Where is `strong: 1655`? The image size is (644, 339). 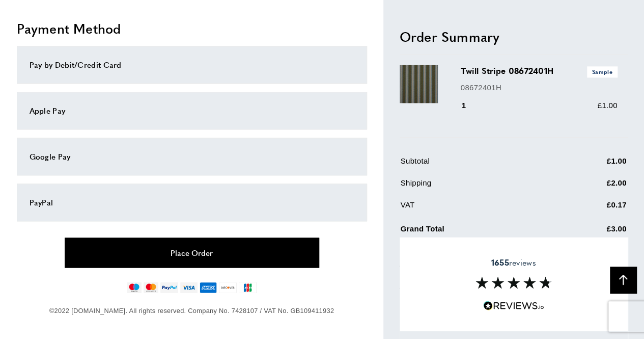
strong: 1655 is located at coordinates (499, 262).